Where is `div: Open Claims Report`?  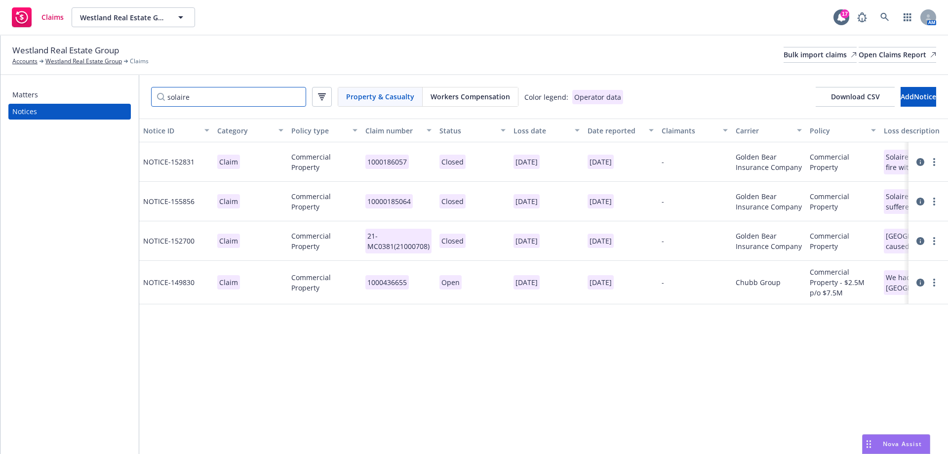 div: Open Claims Report is located at coordinates (897, 55).